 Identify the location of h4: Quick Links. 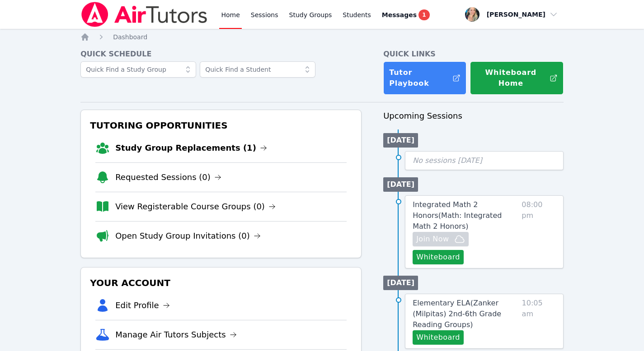
(473, 54).